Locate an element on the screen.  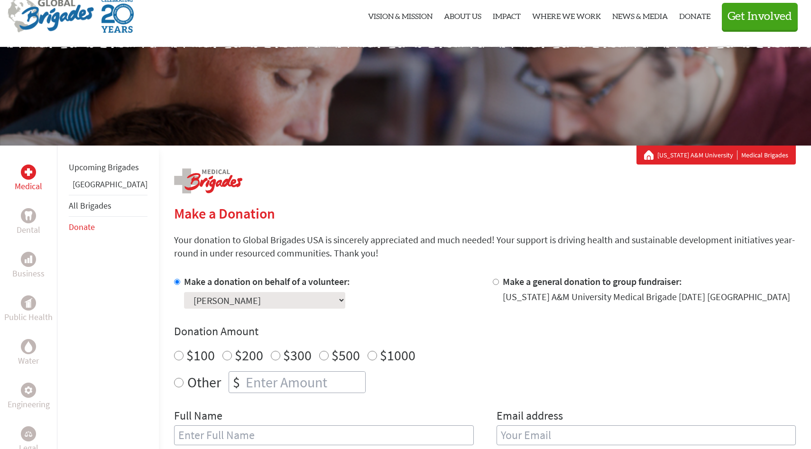
h4: Donation Amount is located at coordinates (485, 331).